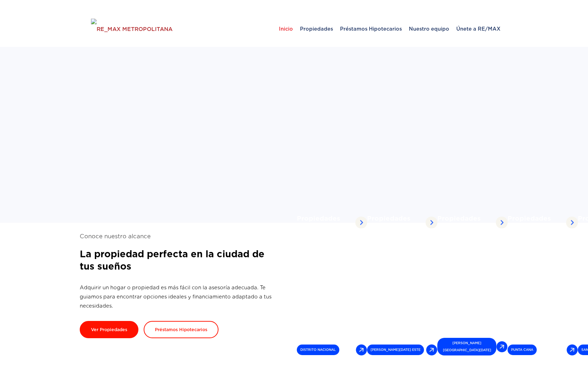 The width and height of the screenshot is (588, 366). What do you see at coordinates (178, 296) in the screenshot?
I see `p: Adquirir un hogar o propiedad es más fácil con la asesoría adecuada. Te guiamos para encontrar op...` at bounding box center [178, 296].